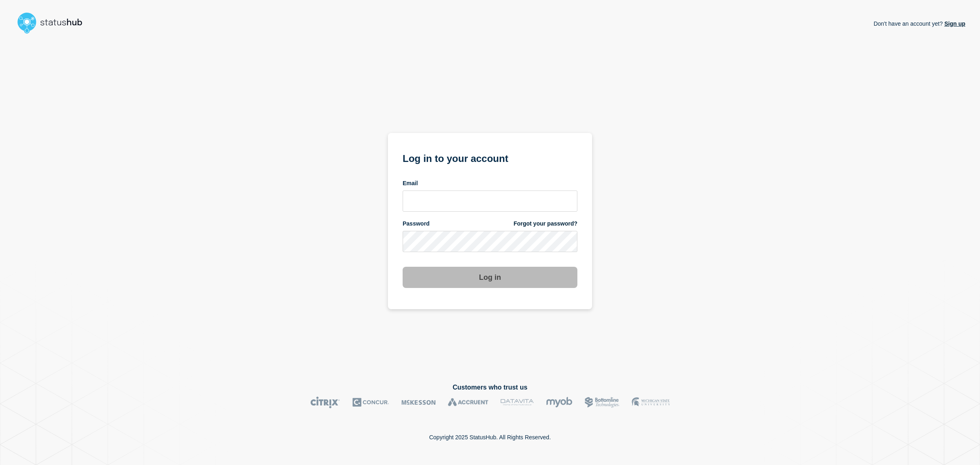 Image resolution: width=980 pixels, height=465 pixels. What do you see at coordinates (416, 224) in the screenshot?
I see `span: Password` at bounding box center [416, 224].